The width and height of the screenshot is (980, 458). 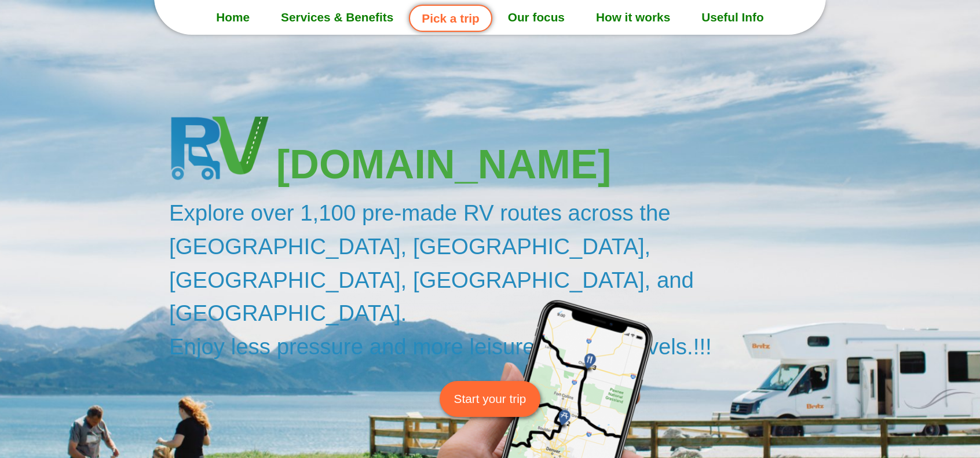 I want to click on nav: Menu, so click(x=490, y=17).